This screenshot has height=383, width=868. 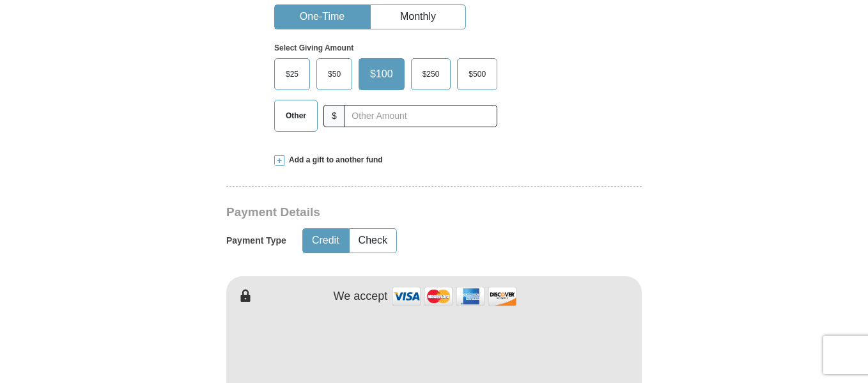 What do you see at coordinates (477, 74) in the screenshot?
I see `span: $500` at bounding box center [477, 74].